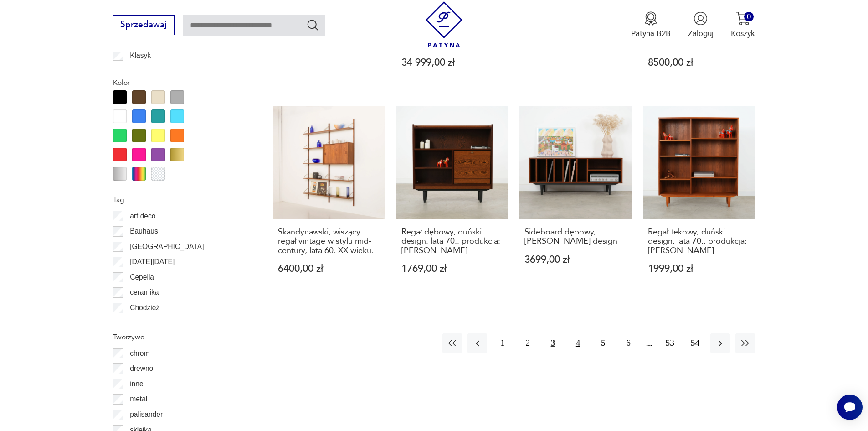 The height and width of the screenshot is (431, 868). I want to click on img: Ikona medalu, so click(651, 19).